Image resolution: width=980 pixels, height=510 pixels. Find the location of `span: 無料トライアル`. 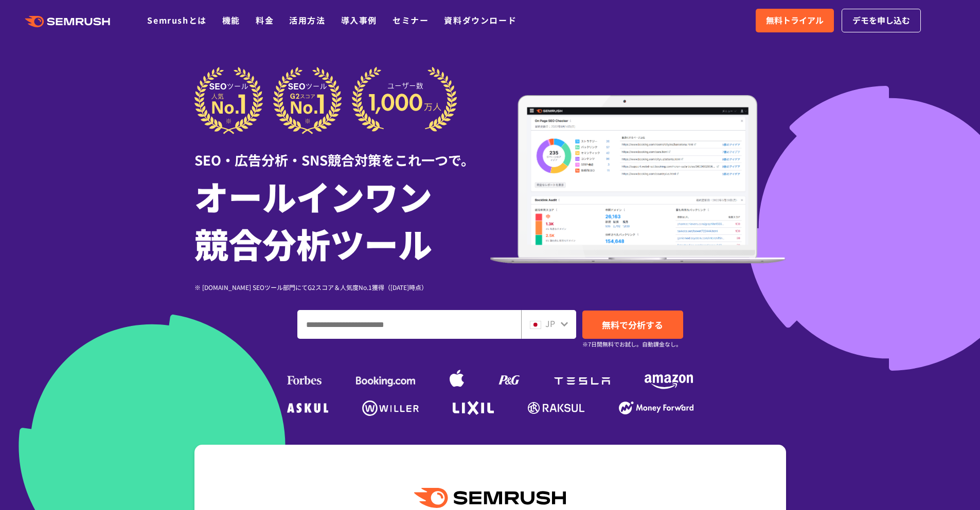

span: 無料トライアル is located at coordinates (795, 21).